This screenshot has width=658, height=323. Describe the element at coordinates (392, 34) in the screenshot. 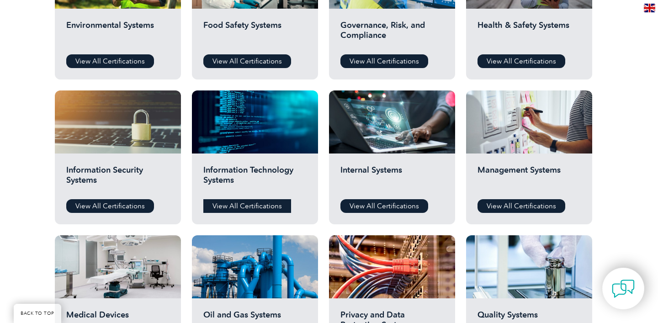

I see `h2: Governance, Risk, and Compliance` at that location.